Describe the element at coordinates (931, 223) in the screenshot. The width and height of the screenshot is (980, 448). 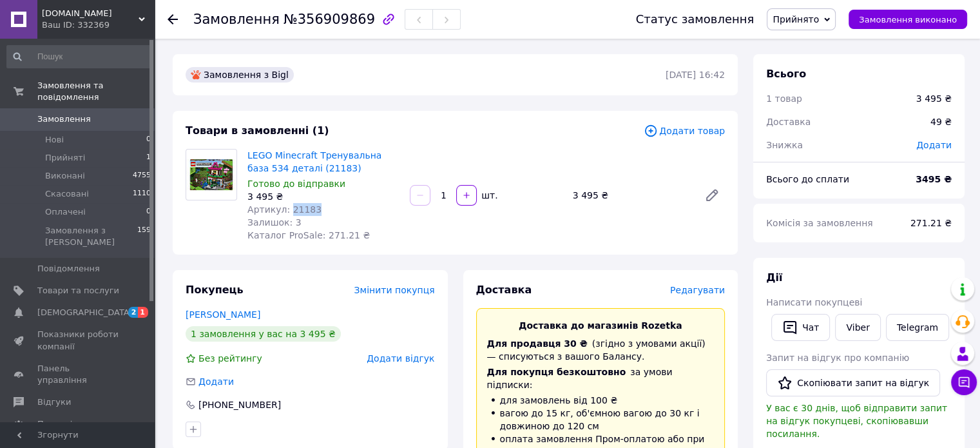
I see `span: 271.21 ₴` at that location.